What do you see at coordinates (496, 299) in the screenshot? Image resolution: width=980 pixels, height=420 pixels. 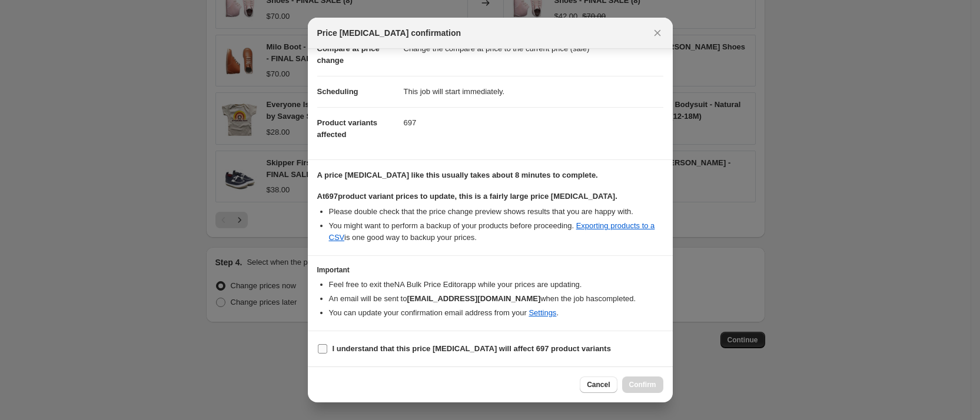 I see `li: An email will be sent to when the job has completed .` at bounding box center [496, 299].